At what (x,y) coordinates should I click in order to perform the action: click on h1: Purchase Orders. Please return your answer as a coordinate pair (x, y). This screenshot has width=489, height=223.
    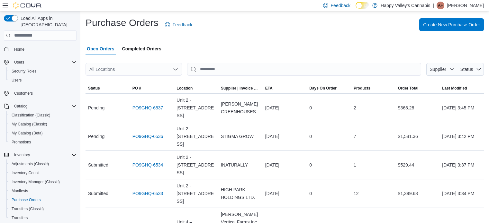
    Looking at the image, I should click on (122, 23).